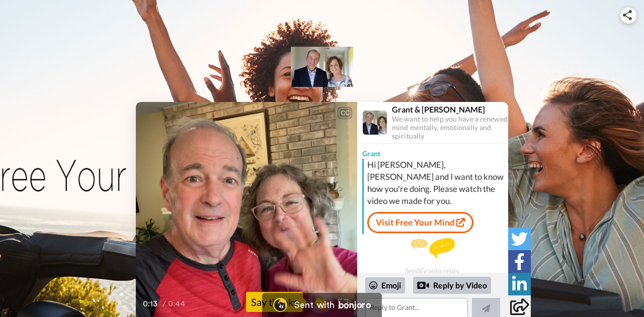 This screenshot has width=644, height=317. What do you see at coordinates (628, 15) in the screenshot?
I see `img: ic_share.svg` at bounding box center [628, 15].